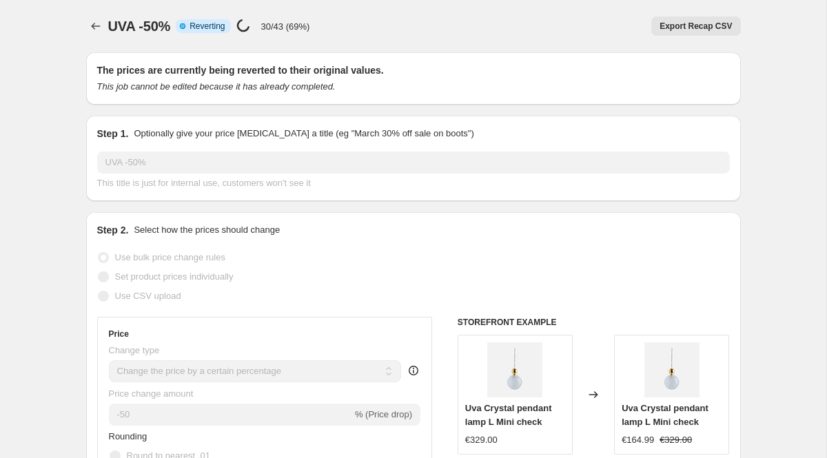  What do you see at coordinates (637, 440) in the screenshot?
I see `div: €164.99` at bounding box center [637, 440].